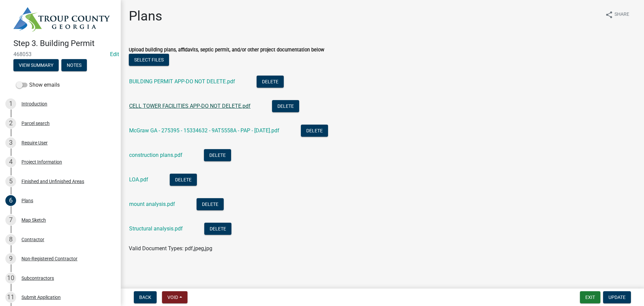 This screenshot has width=644, height=306. I want to click on a: mount analysis.pdf, so click(152, 204).